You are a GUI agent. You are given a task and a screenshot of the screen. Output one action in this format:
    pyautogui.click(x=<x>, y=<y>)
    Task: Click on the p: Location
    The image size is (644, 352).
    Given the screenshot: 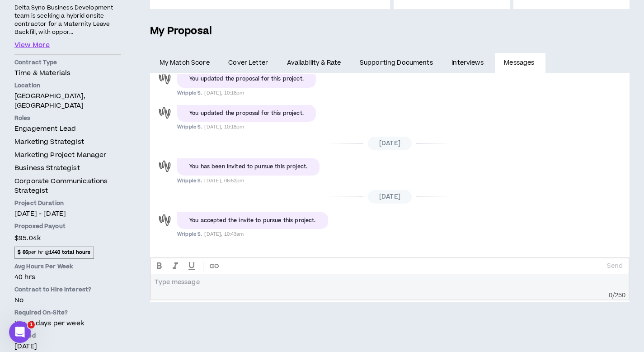 What is the action you would take?
    pyautogui.click(x=68, y=86)
    